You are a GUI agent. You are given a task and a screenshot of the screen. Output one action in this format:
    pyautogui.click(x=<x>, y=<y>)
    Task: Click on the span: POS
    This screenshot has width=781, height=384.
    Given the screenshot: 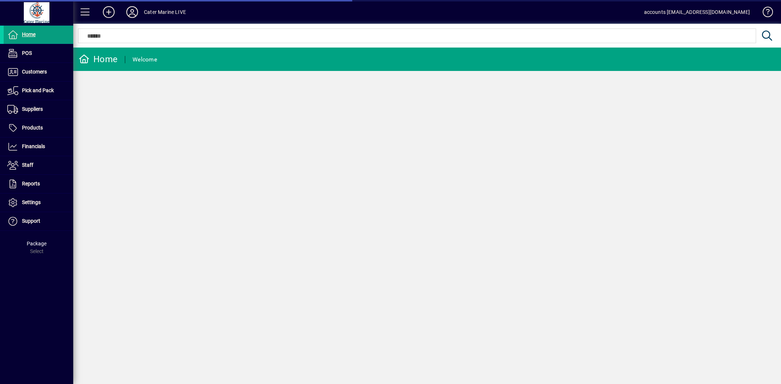 What is the action you would take?
    pyautogui.click(x=27, y=53)
    